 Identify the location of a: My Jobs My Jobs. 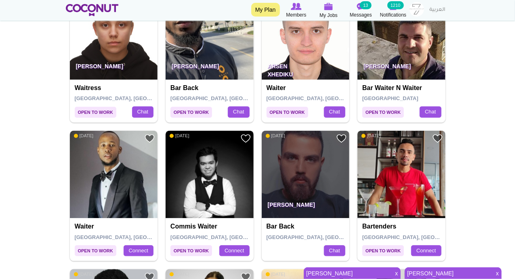
(329, 10).